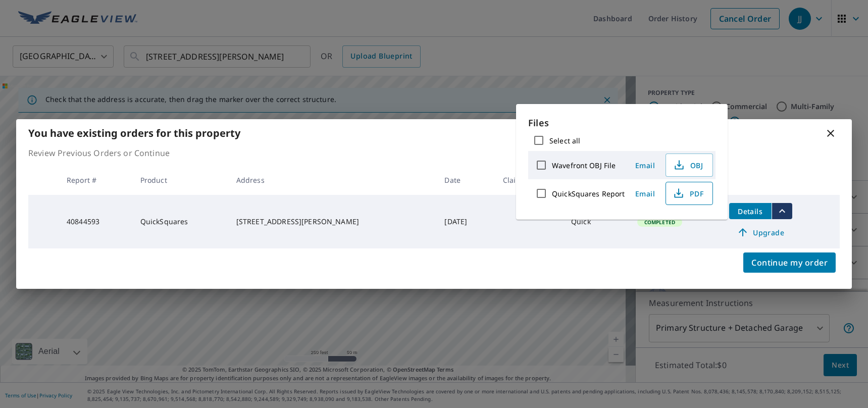 This screenshot has width=868, height=408. What do you see at coordinates (750, 211) in the screenshot?
I see `span: Details` at bounding box center [750, 211].